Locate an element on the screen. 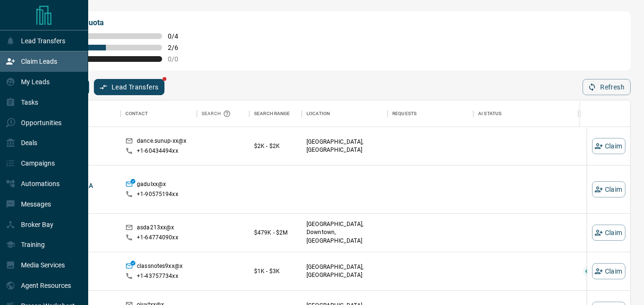  p: classnotes9xx@x is located at coordinates (160, 267).